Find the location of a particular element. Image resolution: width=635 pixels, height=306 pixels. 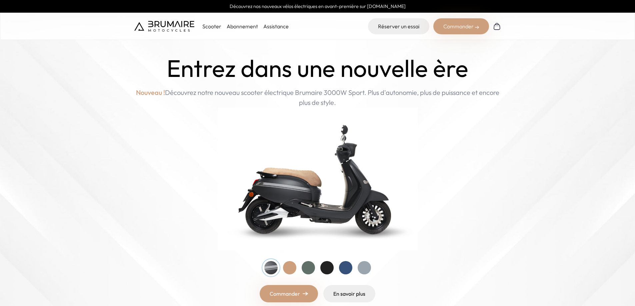

h1: Entrez dans une nouvelle ère is located at coordinates (317, 68).